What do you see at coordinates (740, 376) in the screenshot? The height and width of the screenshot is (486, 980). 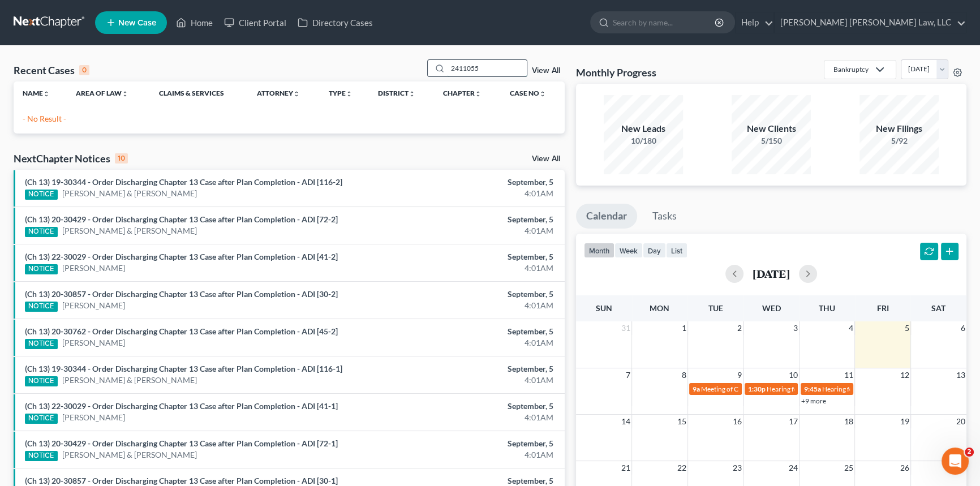 I see `span: 9` at bounding box center [740, 376].